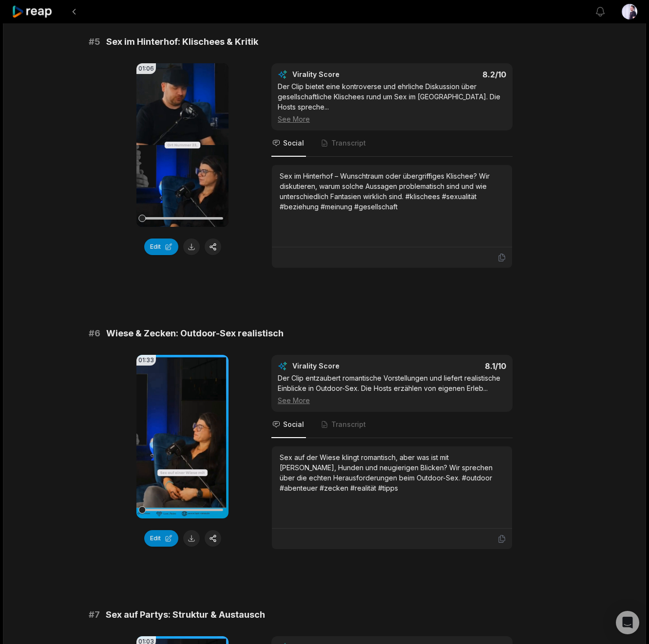 This screenshot has width=649, height=644. What do you see at coordinates (392, 103) in the screenshot?
I see `div: Der Clip bietet eine kontroverse und ehrliche Diskussion über gesellschaftliche Klischees rund um...` at bounding box center [392, 103].